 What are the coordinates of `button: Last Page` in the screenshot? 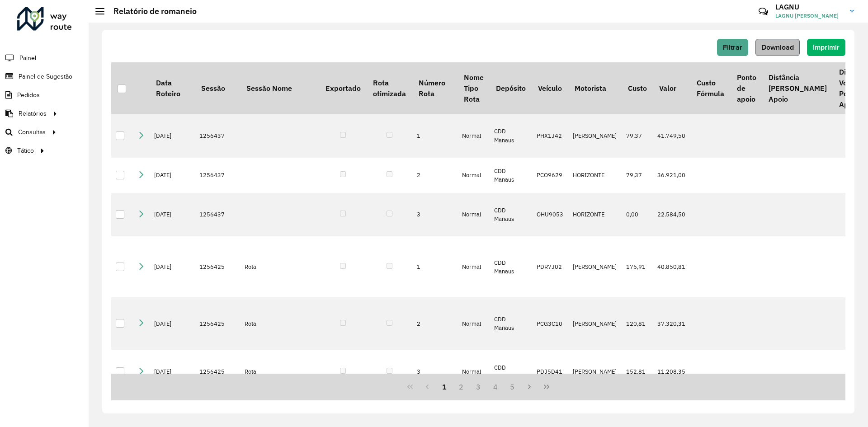 It's located at (547, 387).